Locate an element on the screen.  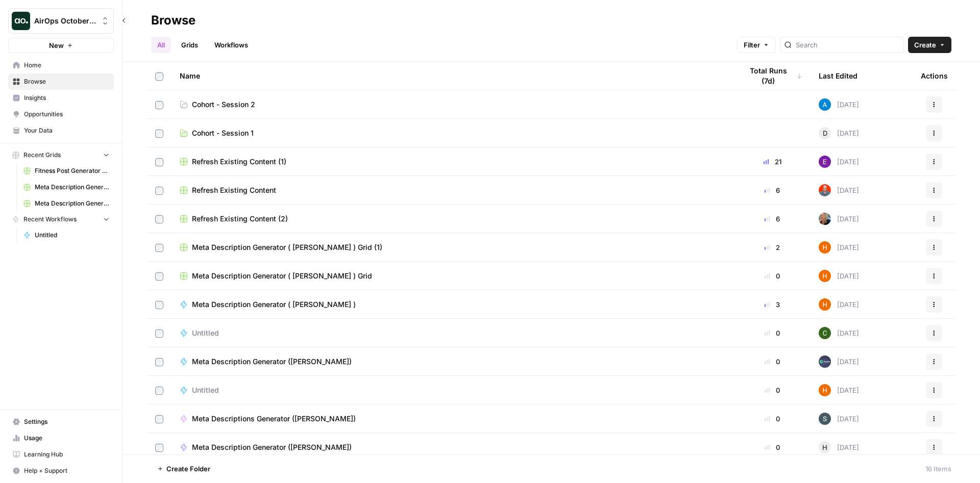
span: Refresh Existing Content is located at coordinates (234, 190).